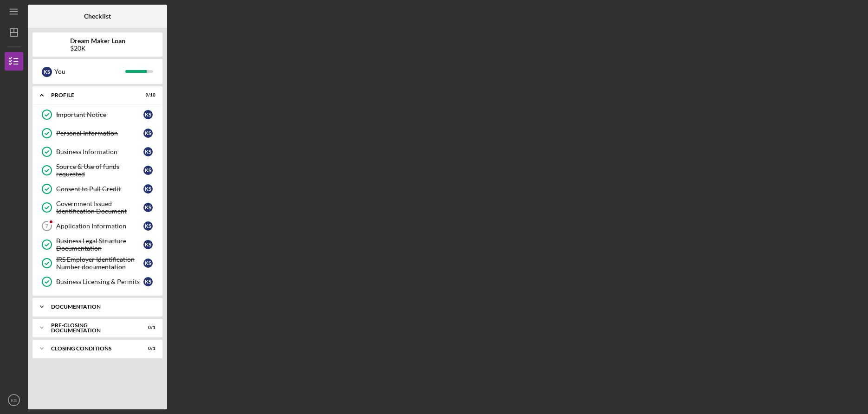  I want to click on div: Application Information, so click(100, 226).